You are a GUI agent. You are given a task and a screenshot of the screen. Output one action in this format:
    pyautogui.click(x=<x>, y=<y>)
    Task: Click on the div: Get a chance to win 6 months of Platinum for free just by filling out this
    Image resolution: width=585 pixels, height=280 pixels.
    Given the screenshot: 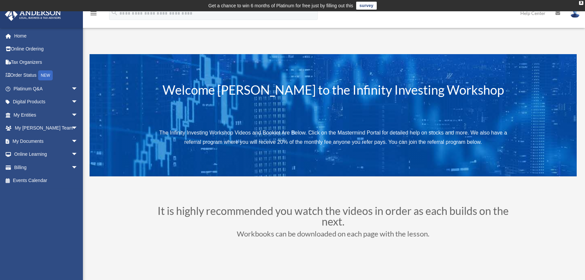 What is the action you would take?
    pyautogui.click(x=281, y=6)
    